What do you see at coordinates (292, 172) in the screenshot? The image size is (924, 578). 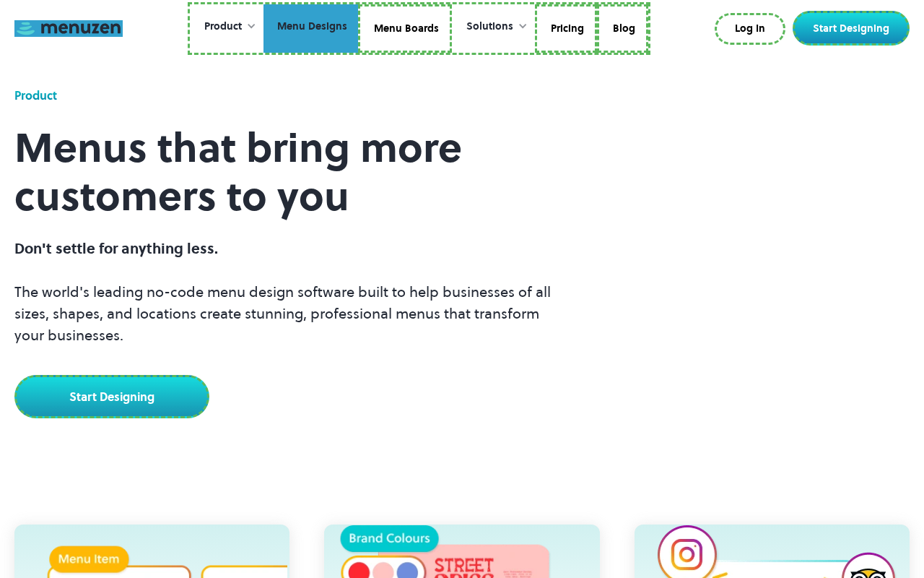 I see `h1: Menus that bring more customers to you` at bounding box center [292, 172].